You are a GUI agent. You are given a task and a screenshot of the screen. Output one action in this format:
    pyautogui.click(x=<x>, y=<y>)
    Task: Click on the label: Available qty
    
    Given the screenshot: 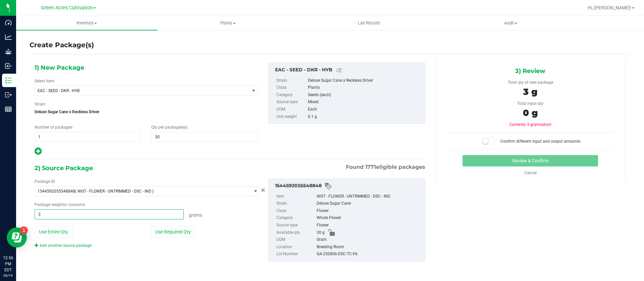 What is the action you would take?
    pyautogui.click(x=296, y=233)
    